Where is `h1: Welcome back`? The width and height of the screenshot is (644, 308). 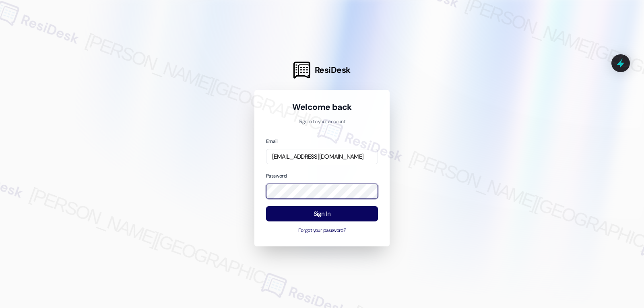 h1: Welcome back is located at coordinates (322, 107).